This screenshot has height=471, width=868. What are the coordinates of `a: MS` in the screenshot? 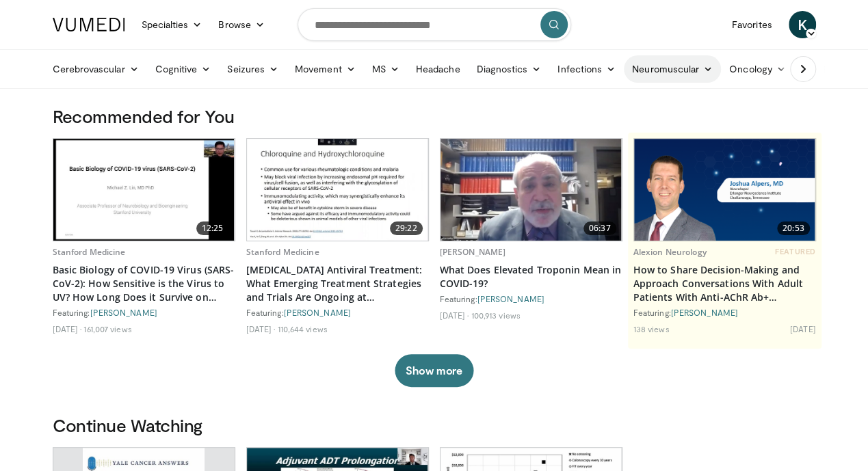 It's located at (386, 69).